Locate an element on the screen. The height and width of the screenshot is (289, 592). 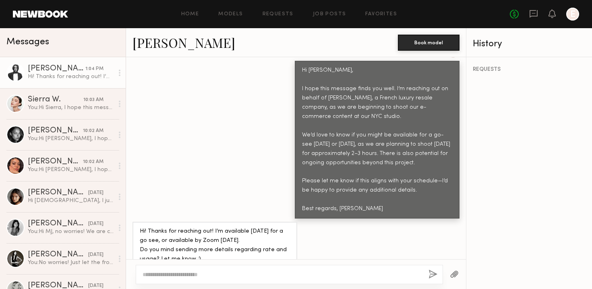
a: Models is located at coordinates (231, 14).